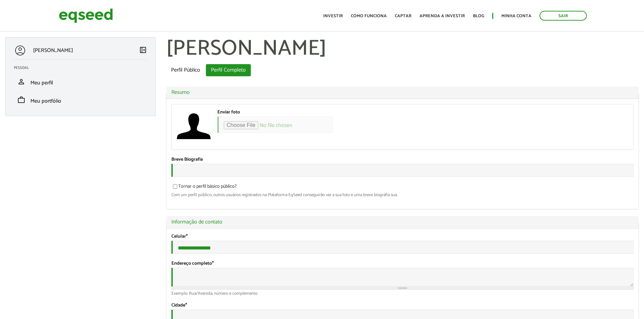 This screenshot has width=644, height=319. I want to click on label: Celular, so click(180, 237).